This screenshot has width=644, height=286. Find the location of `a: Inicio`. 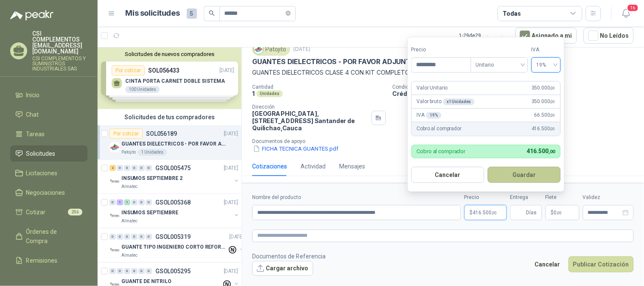

a: Inicio is located at coordinates (49, 95).